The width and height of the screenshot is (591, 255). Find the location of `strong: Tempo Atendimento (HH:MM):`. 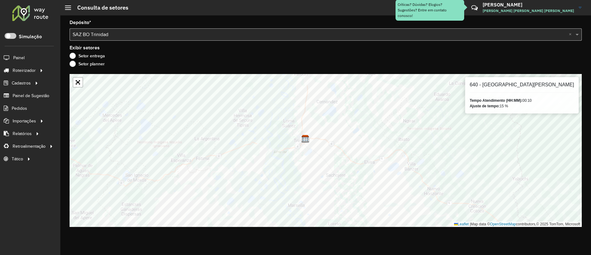

strong: Tempo Atendimento (HH:MM): is located at coordinates (496, 100).